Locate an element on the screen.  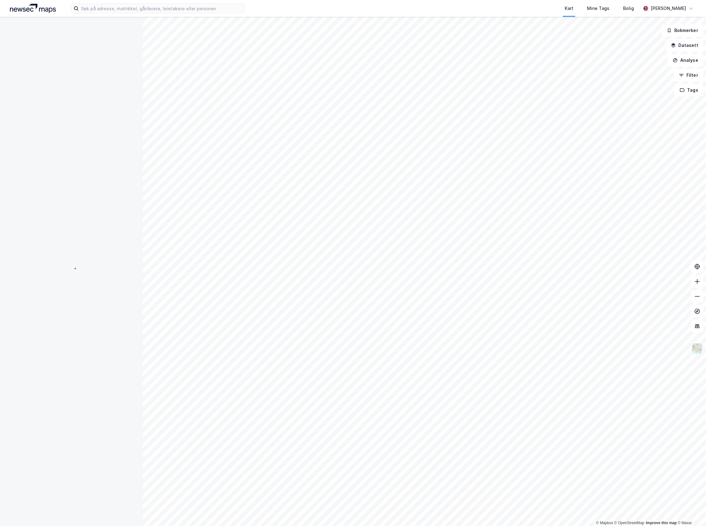
div: Bolig is located at coordinates (629, 8).